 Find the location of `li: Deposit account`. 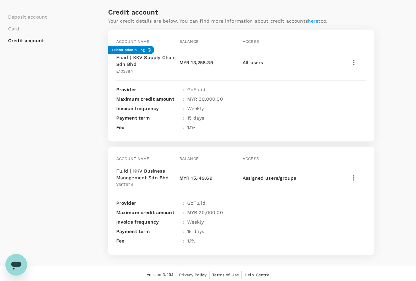

li: Deposit account is located at coordinates (27, 17).